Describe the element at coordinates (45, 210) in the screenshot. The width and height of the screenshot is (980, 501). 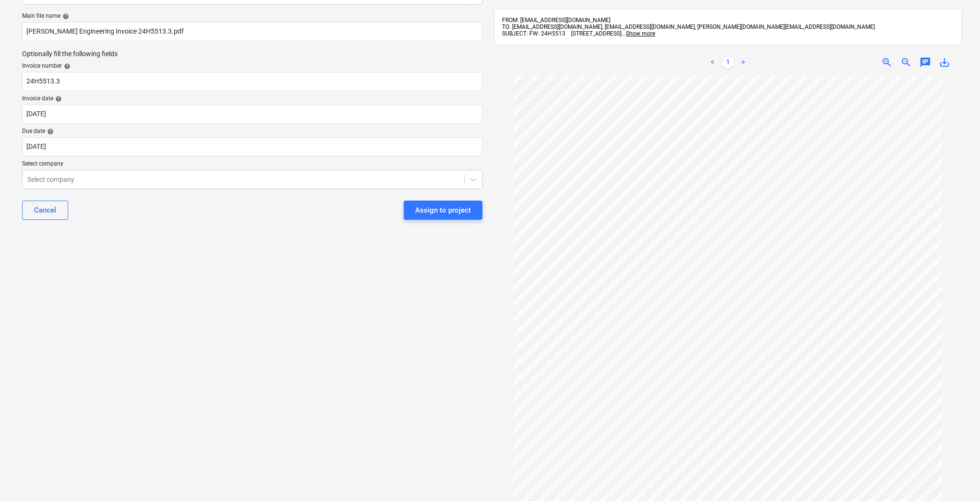
I see `button: Cancel` at that location.